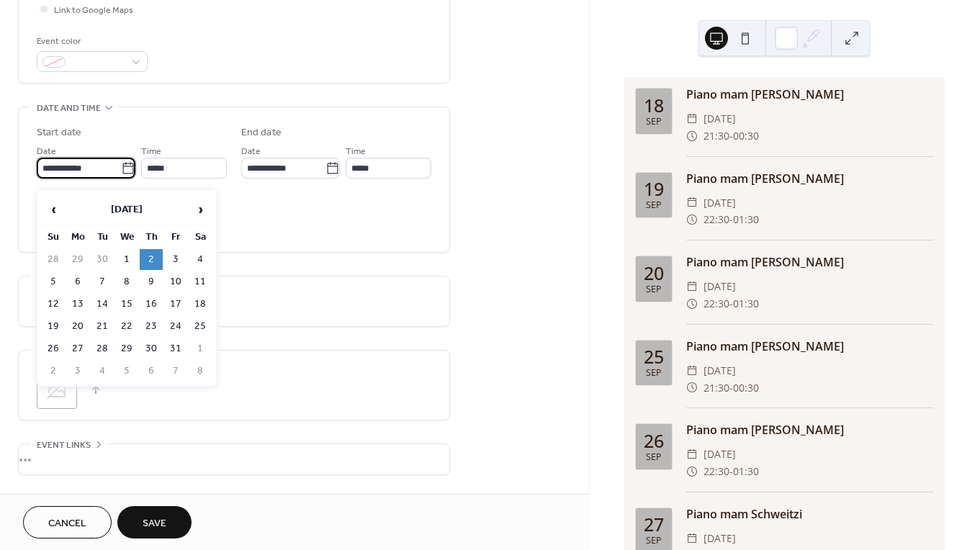  Describe the element at coordinates (53, 259) in the screenshot. I see `td: 28` at that location.